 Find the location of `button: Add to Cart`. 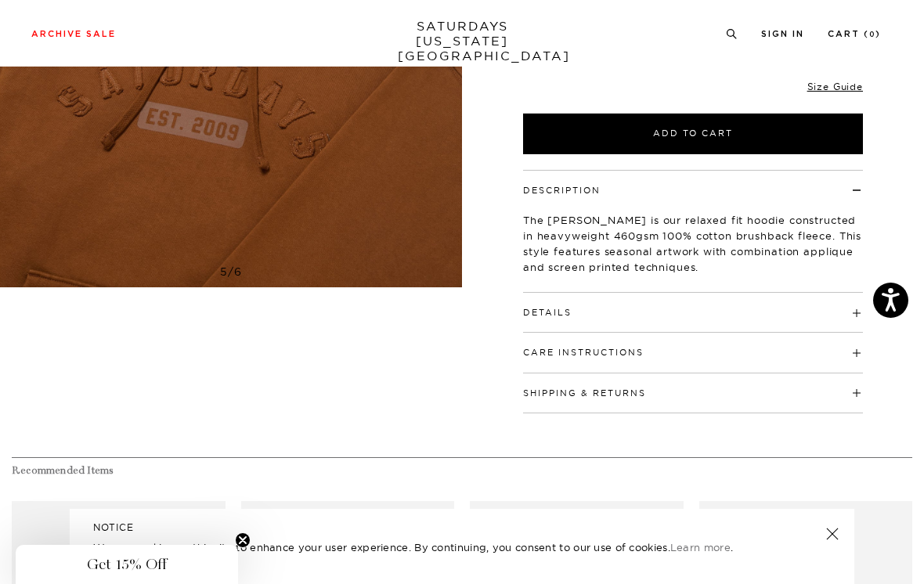

button: Add to Cart is located at coordinates (694, 134).